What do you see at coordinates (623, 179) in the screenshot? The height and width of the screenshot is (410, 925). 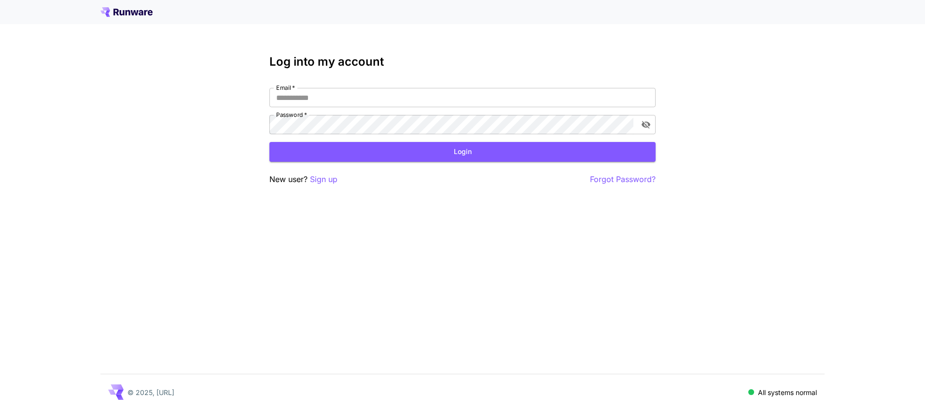 I see `button: Forgot Password?` at bounding box center [623, 179].